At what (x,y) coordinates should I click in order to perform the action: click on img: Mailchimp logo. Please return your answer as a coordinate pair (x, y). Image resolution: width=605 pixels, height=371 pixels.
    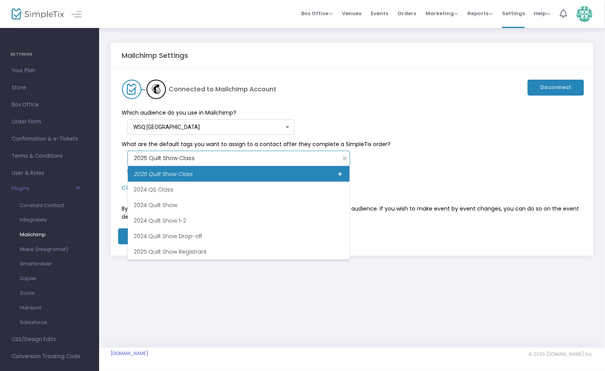
    Looking at the image, I should click on (156, 89).